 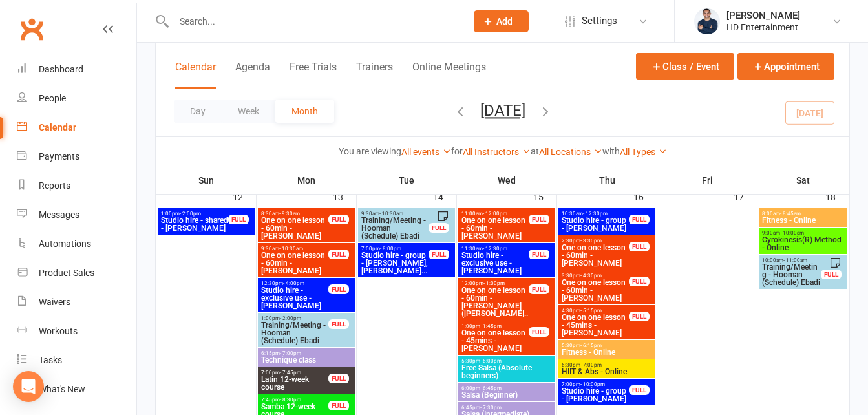 I want to click on span: - 7:45pm, so click(x=290, y=373).